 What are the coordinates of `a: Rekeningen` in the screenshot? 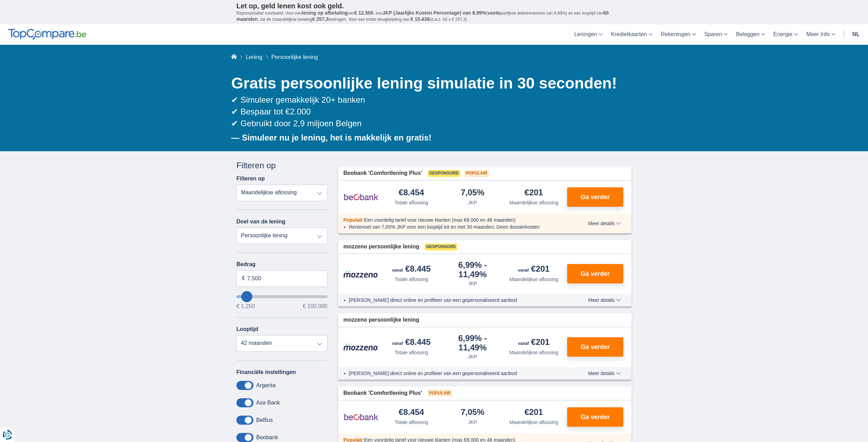 It's located at (678, 35).